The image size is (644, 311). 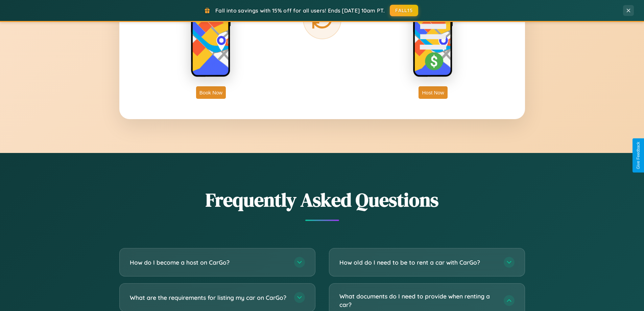 I want to click on div: Give Feedback, so click(x=638, y=156).